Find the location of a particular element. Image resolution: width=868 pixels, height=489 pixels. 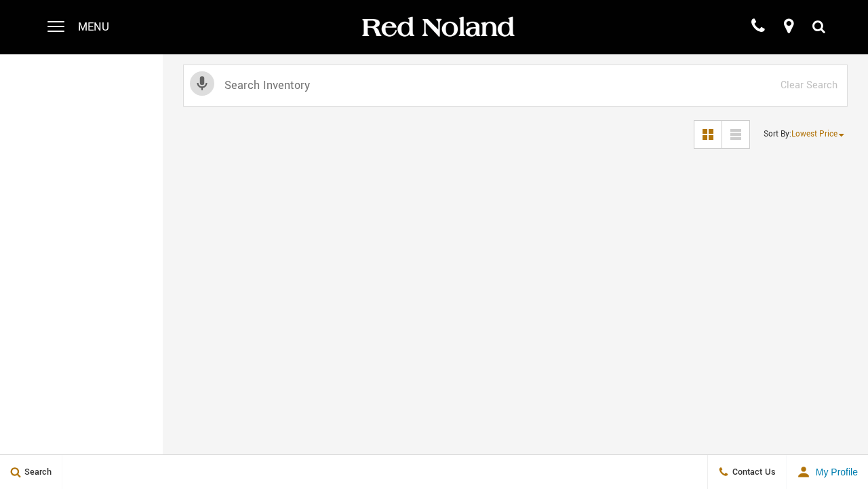

span: Contact Us is located at coordinates (752, 472).